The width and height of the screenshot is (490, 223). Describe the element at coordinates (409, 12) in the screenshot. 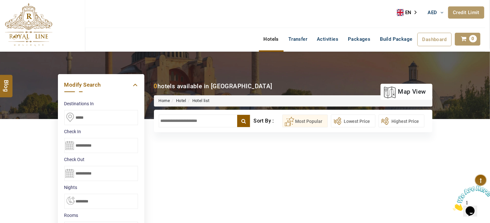

I see `a: EN` at that location.